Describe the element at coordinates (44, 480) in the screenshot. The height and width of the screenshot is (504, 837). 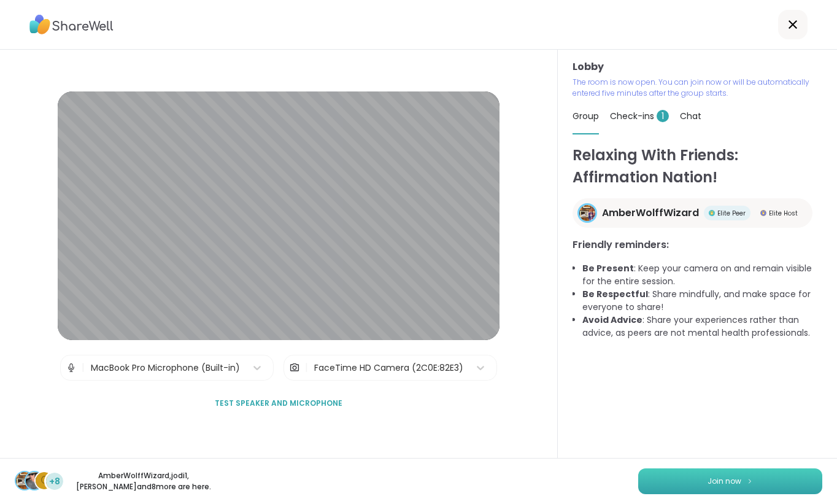
I see `span: C` at that location.